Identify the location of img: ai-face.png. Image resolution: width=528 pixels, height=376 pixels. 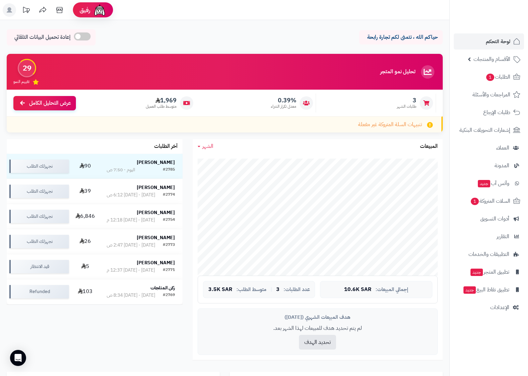
(100, 10).